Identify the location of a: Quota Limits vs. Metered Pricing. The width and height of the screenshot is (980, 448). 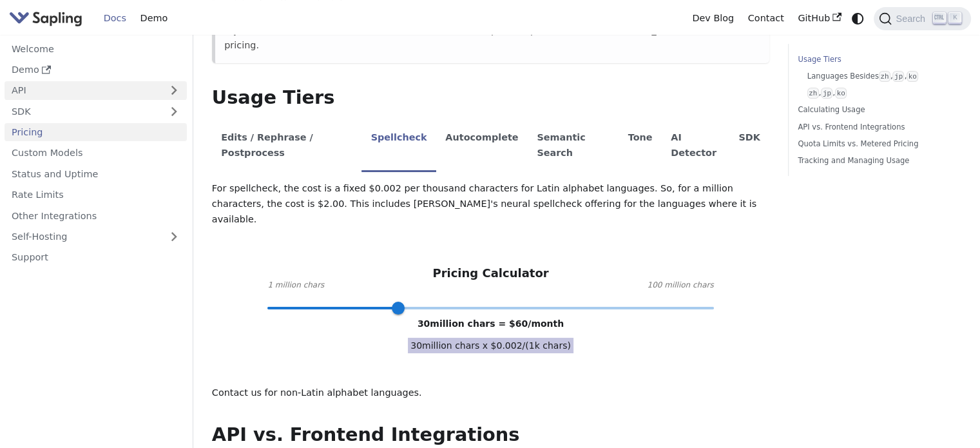
(877, 144).